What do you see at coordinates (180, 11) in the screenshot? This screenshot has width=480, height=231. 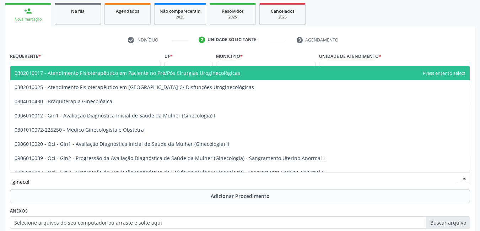 I see `span: Não compareceram` at bounding box center [180, 11].